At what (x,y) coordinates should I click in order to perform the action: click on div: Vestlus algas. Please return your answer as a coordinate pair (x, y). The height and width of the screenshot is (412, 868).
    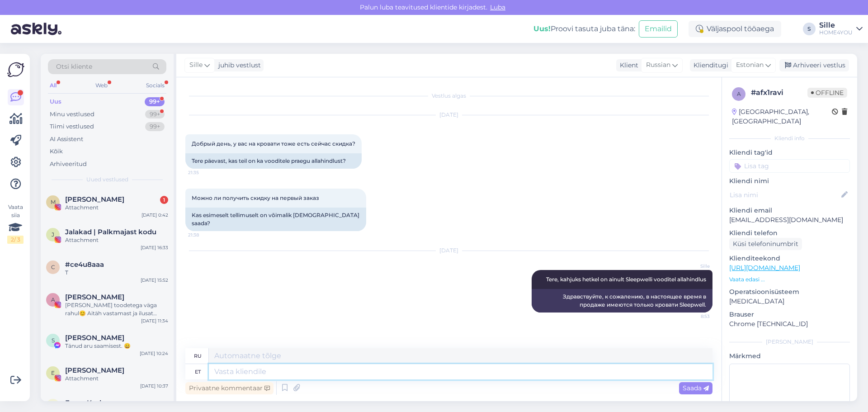
    Looking at the image, I should click on (449, 96).